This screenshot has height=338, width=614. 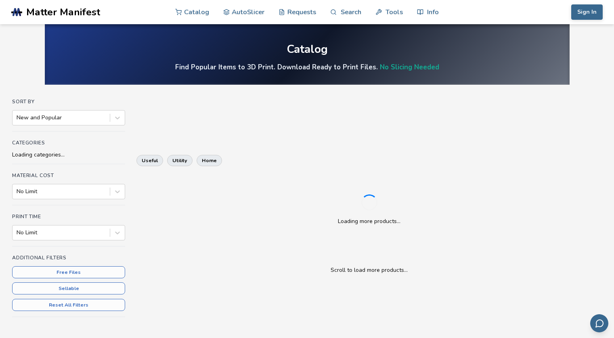 What do you see at coordinates (599, 323) in the screenshot?
I see `button: Send feedback via email` at bounding box center [599, 323].